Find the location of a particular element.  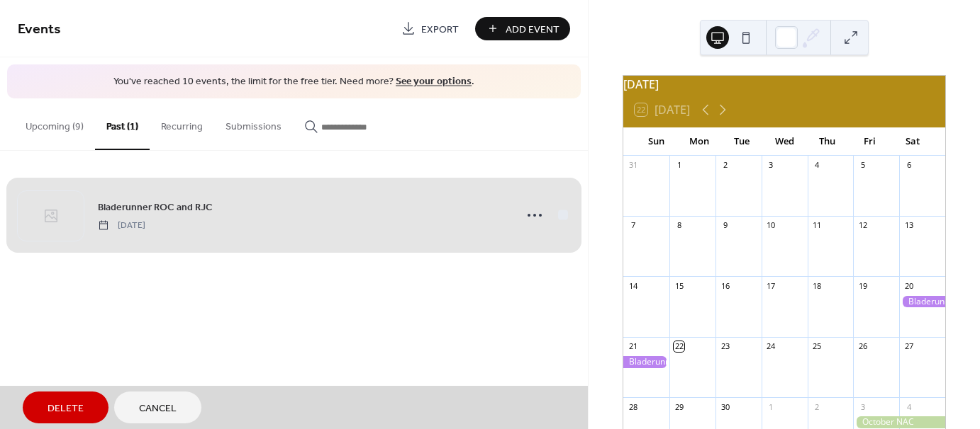

div: 31 is located at coordinates (632, 165).